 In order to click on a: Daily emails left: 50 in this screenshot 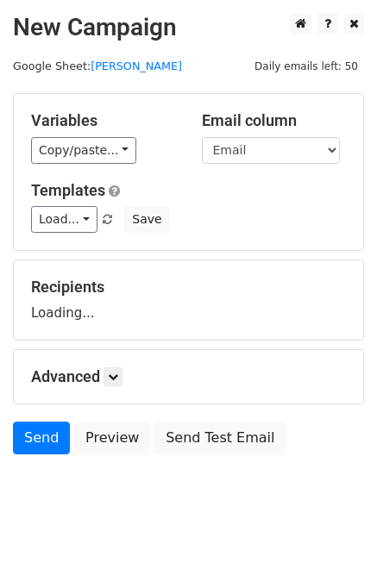, I will do `click(307, 66)`.